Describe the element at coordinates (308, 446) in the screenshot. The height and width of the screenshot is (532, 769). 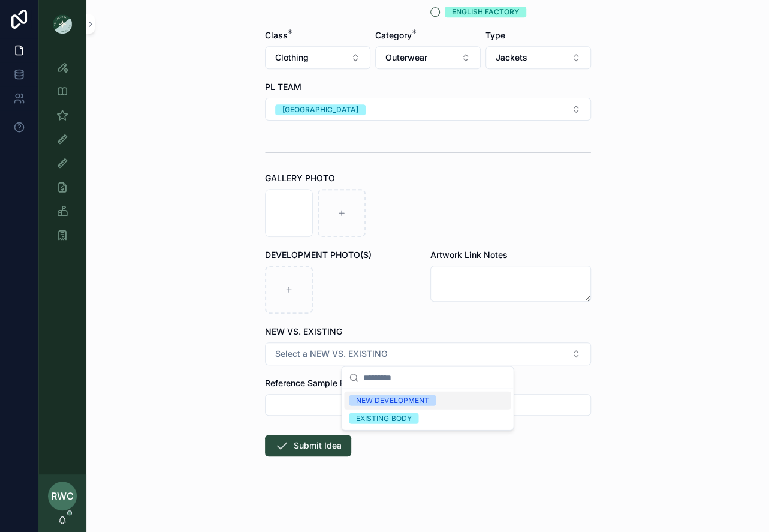
I see `button: Submit Idea` at that location.